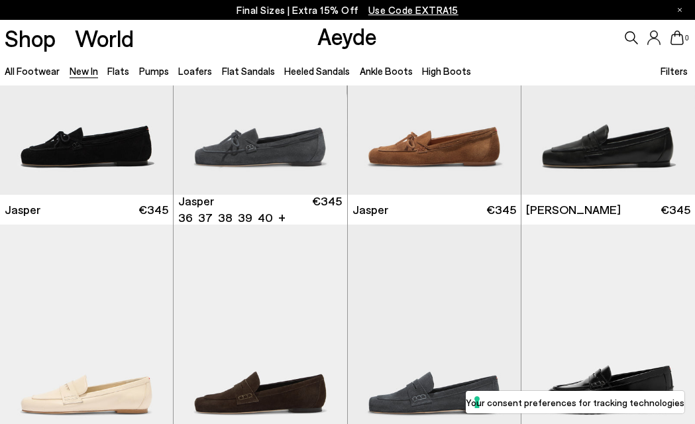  I want to click on a: Shop, so click(30, 38).